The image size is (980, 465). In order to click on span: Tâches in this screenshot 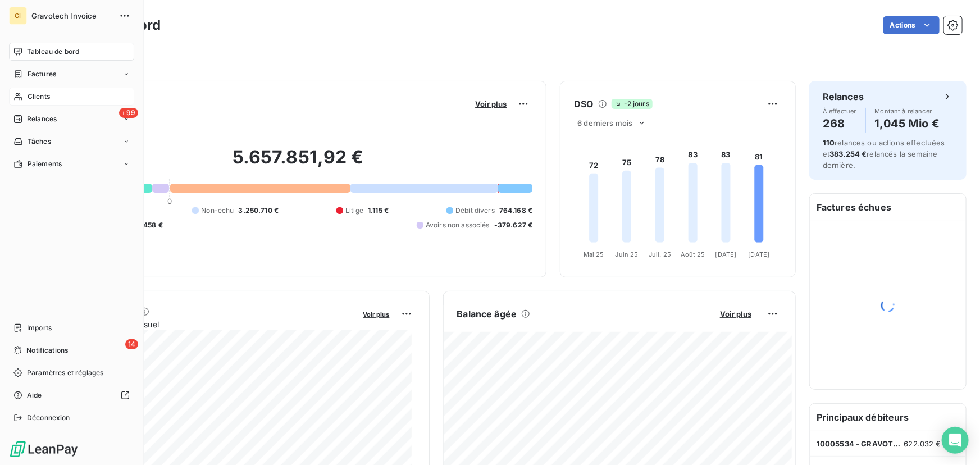, I will do `click(39, 141)`.